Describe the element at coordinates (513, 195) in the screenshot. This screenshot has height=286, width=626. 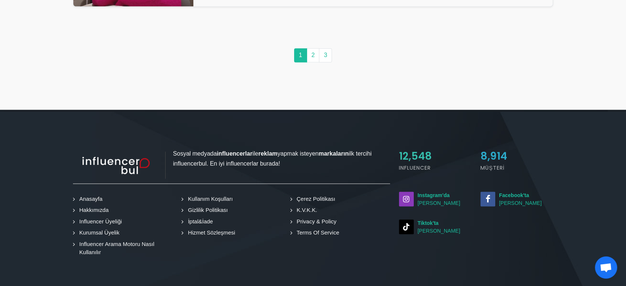
I see `strong: Facebook'ta` at that location.